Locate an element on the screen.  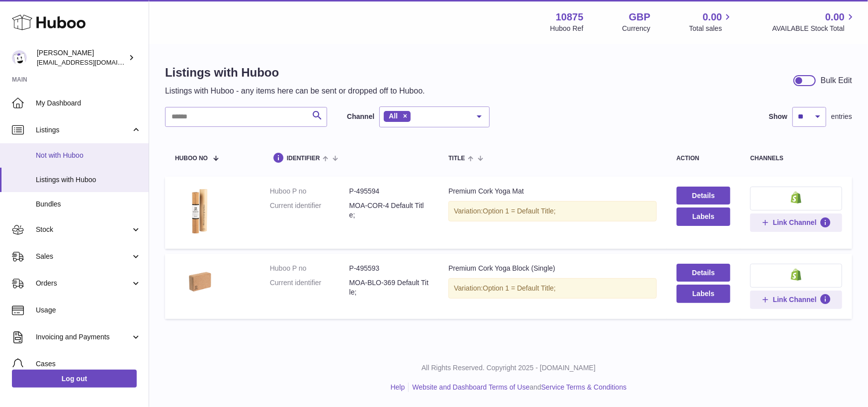
span: title is located at coordinates (456, 158).